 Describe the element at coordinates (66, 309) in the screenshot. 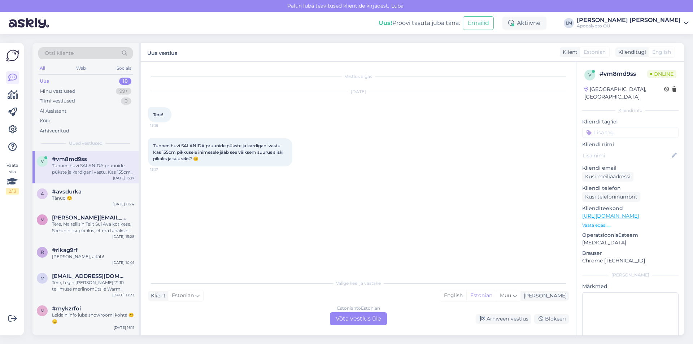

I see `span: #mykzrfoi` at that location.